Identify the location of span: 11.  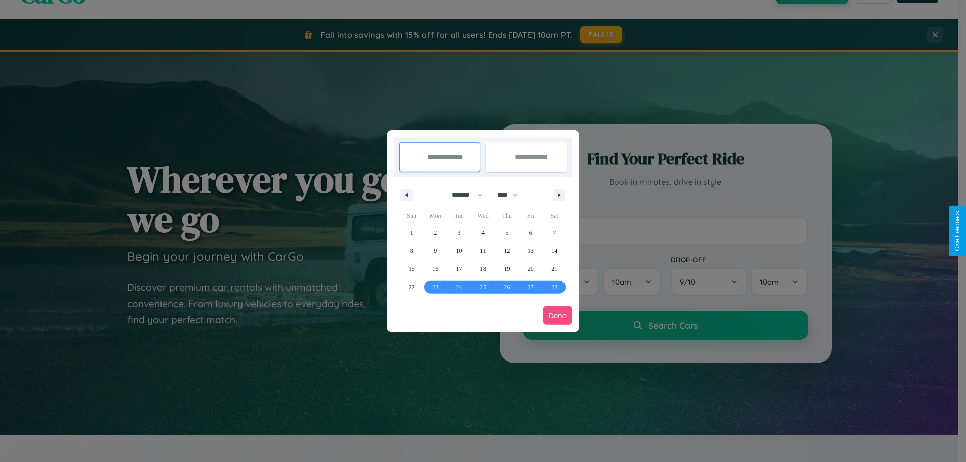
(483, 251).